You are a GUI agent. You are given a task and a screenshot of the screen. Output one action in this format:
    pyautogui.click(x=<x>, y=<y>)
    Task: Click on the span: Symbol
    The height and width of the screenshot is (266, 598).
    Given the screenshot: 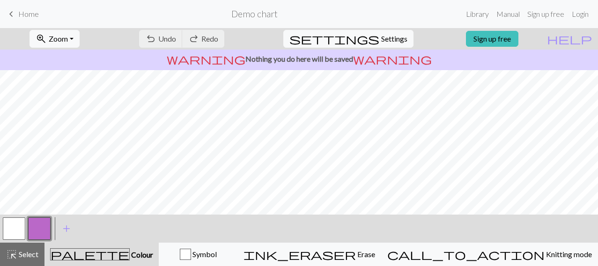 What is the action you would take?
    pyautogui.click(x=204, y=254)
    